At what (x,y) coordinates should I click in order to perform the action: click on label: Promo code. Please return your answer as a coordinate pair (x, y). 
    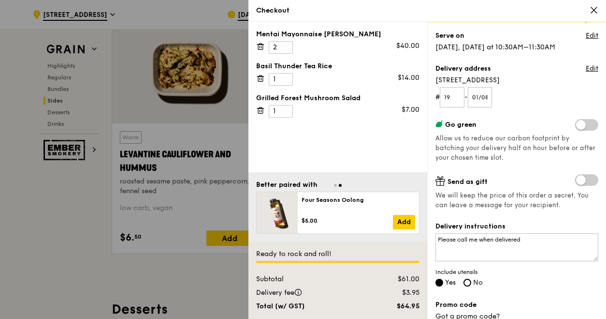
    Looking at the image, I should click on (517, 305).